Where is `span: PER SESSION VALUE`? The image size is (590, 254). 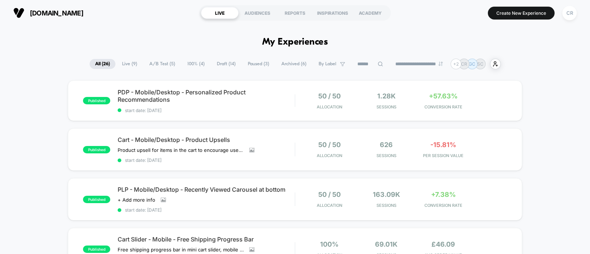 span: PER SESSION VALUE is located at coordinates (443, 156).